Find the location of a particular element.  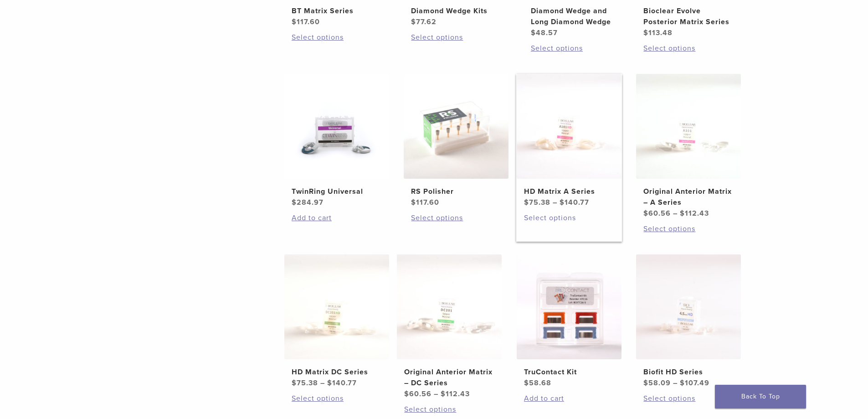

a: RS PolisherRS Polisher $117.60 is located at coordinates (456, 141).